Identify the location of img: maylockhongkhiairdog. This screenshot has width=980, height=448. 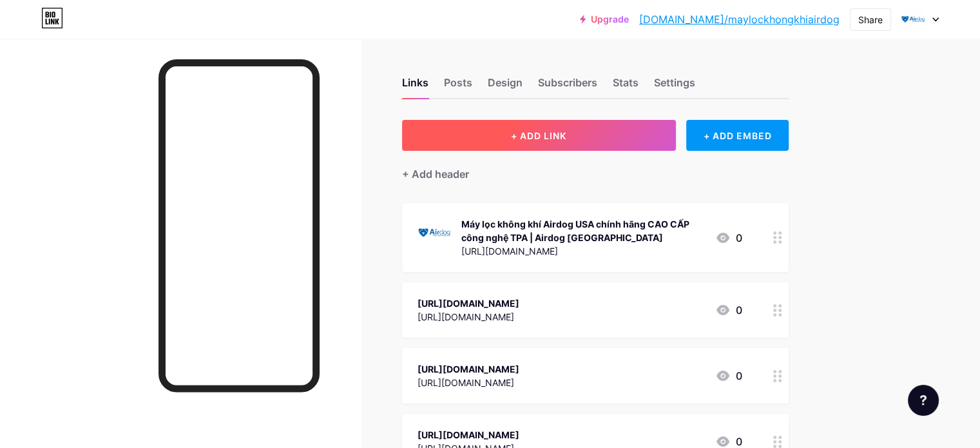
(913, 19).